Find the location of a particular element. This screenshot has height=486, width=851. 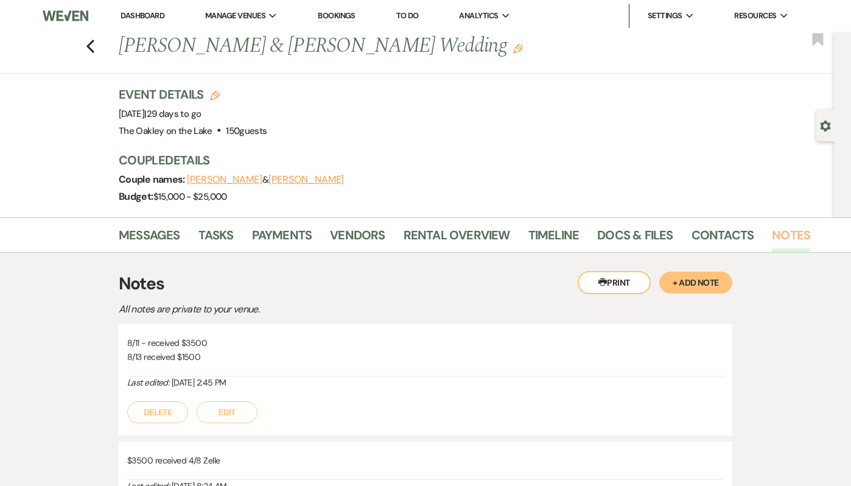

h3: Notes is located at coordinates (426, 284).